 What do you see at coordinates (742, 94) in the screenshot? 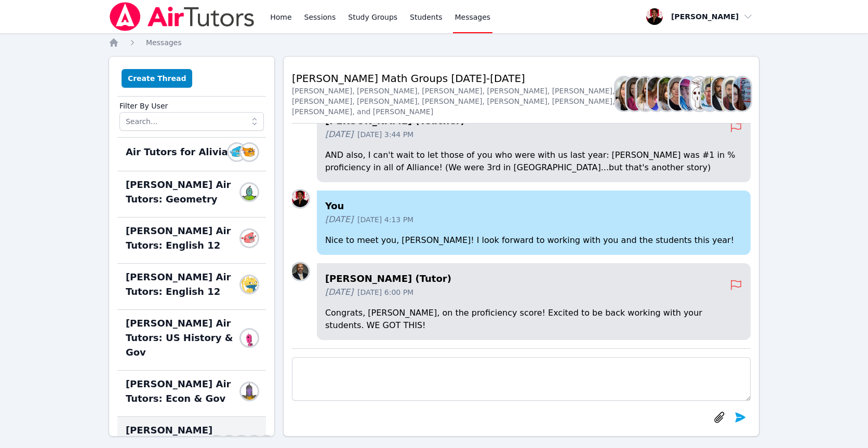
I see `img: Leah Hoff` at bounding box center [742, 94].